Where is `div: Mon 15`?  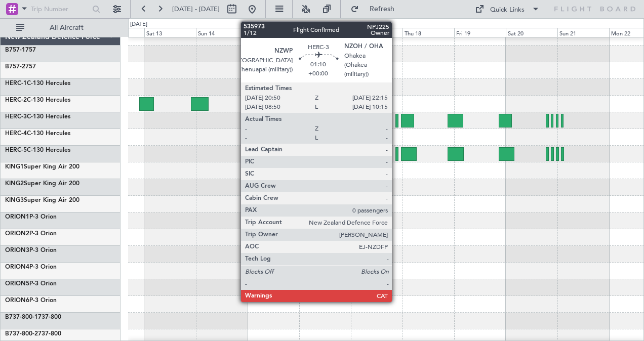
div: Mon 15 is located at coordinates (273, 33).